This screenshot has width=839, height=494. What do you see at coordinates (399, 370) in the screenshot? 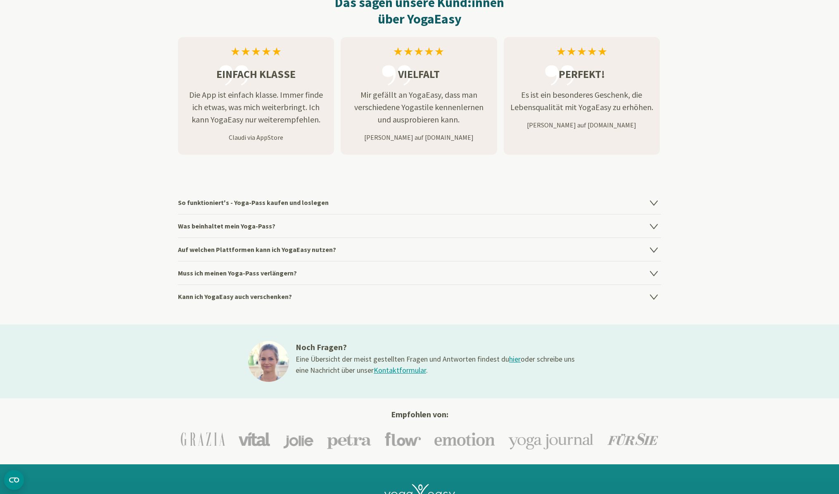
I see `a: Kontaktformular` at bounding box center [399, 370].